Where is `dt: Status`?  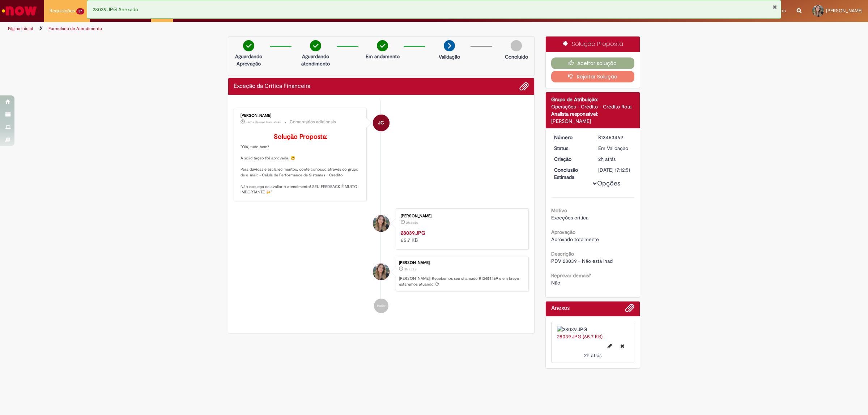 dt: Status is located at coordinates (571, 148).